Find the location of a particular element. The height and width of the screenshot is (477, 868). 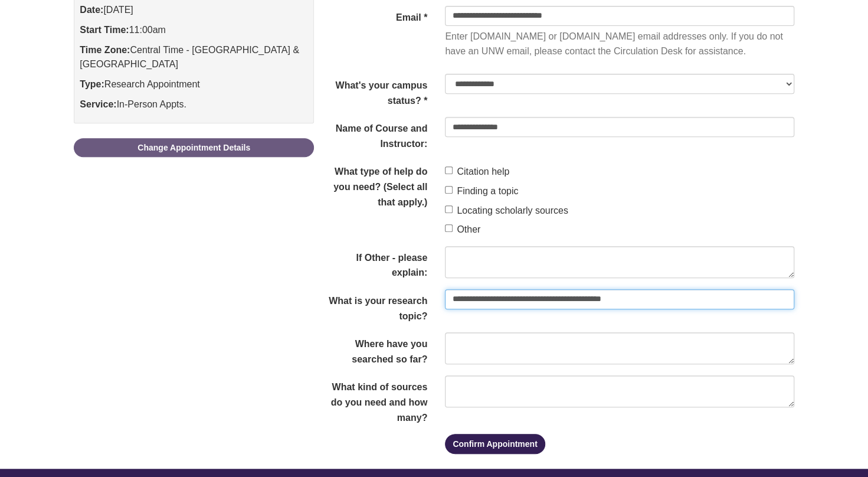

label: Where have you searched so far? is located at coordinates (375, 350).